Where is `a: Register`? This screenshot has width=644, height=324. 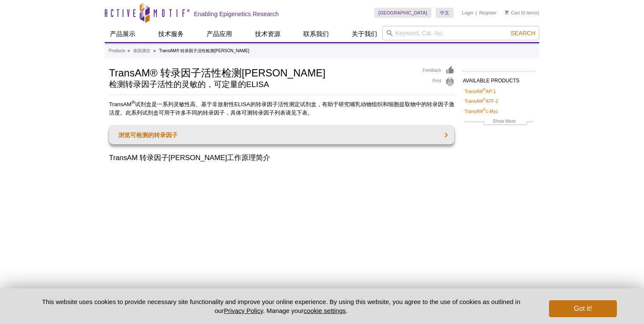 a: Register is located at coordinates (488, 13).